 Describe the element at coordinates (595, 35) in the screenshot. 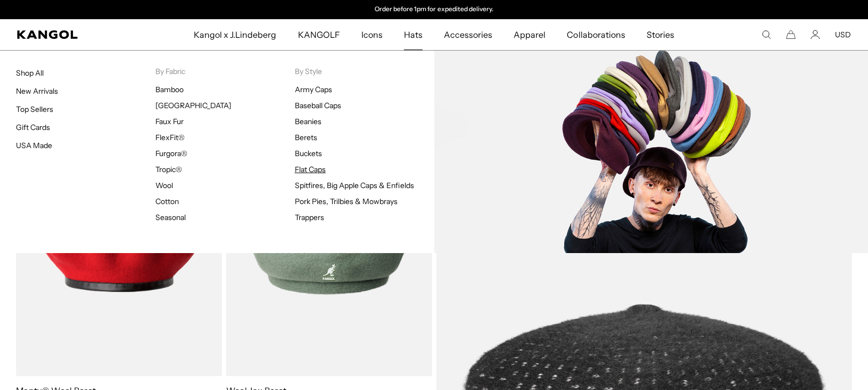

I see `a: Collaborations` at that location.